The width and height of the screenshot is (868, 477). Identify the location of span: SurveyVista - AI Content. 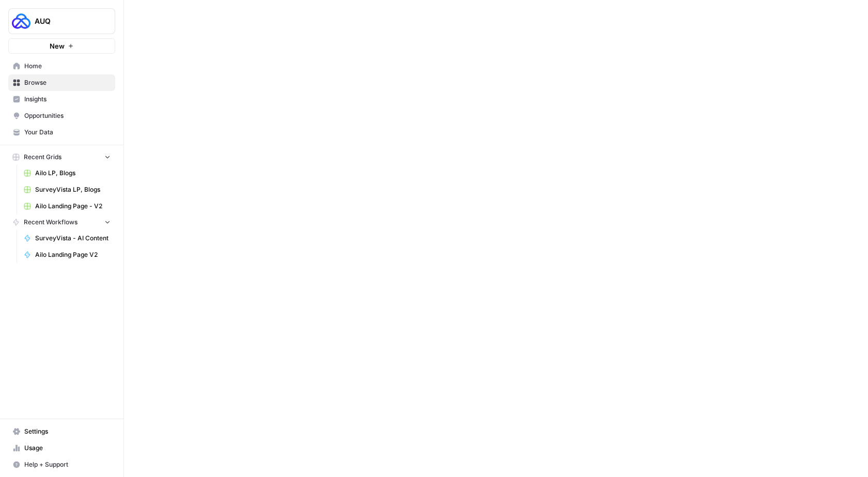
(72, 238).